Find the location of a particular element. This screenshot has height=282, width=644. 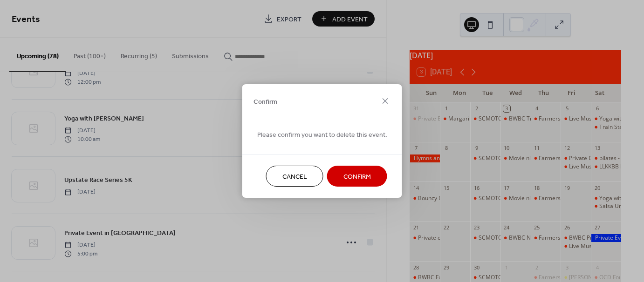

button: Cancel is located at coordinates (294, 176).